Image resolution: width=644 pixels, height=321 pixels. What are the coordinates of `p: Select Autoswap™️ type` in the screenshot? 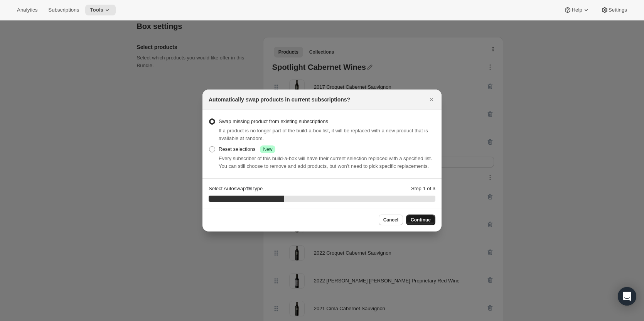 It's located at (235, 189).